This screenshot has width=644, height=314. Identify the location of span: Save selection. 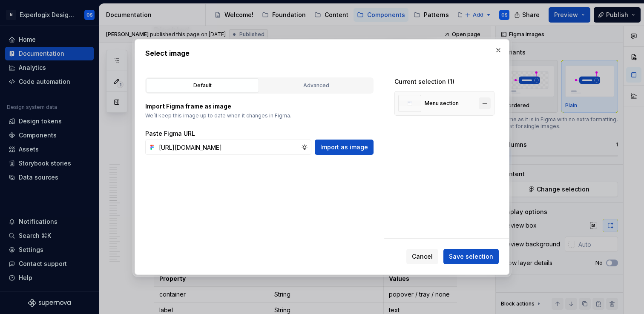
(472, 257).